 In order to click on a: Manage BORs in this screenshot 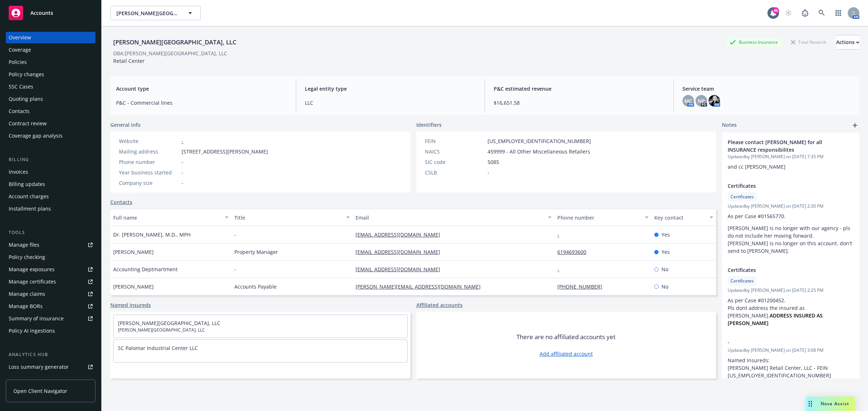, I will do `click(51, 306)`.